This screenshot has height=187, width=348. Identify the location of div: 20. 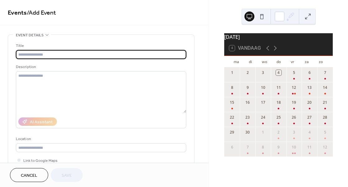
(309, 103).